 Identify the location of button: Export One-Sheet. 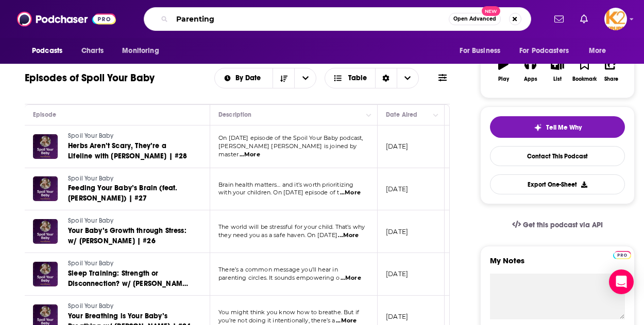
(558, 184).